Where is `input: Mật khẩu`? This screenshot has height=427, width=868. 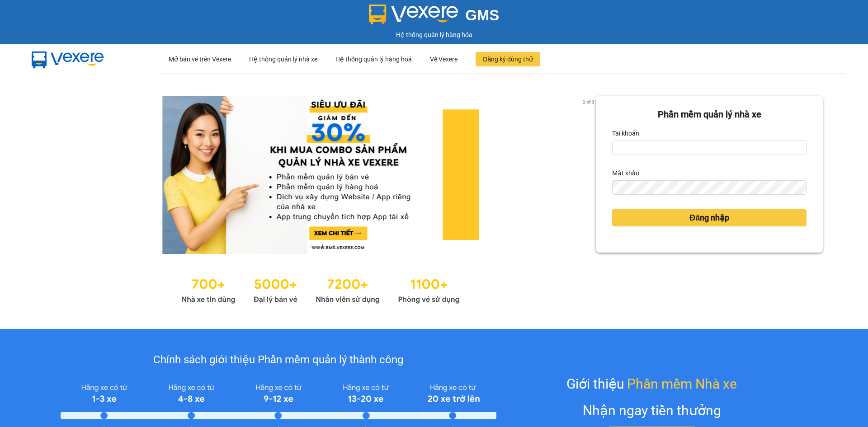 input: Mật khẩu is located at coordinates (710, 188).